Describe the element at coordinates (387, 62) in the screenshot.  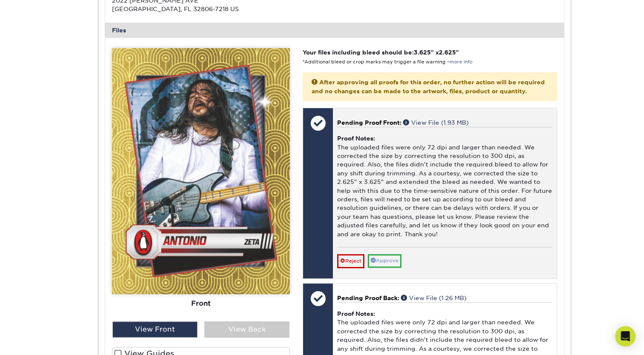
I see `small: *Additional bleed or crop marks may trigger a file warning –` at that location.